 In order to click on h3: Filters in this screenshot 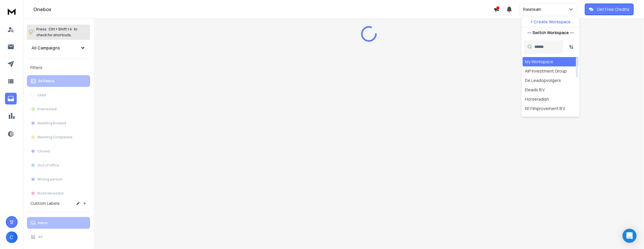, I will do `click(58, 68)`.